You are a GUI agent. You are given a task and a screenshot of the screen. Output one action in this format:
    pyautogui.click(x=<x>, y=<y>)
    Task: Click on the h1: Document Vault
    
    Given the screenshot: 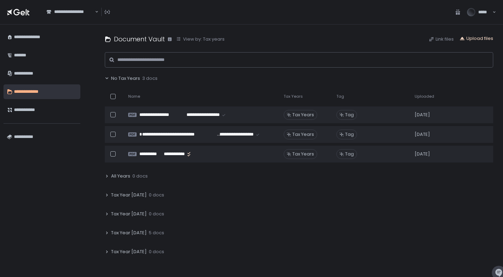 What is the action you would take?
    pyautogui.click(x=139, y=39)
    